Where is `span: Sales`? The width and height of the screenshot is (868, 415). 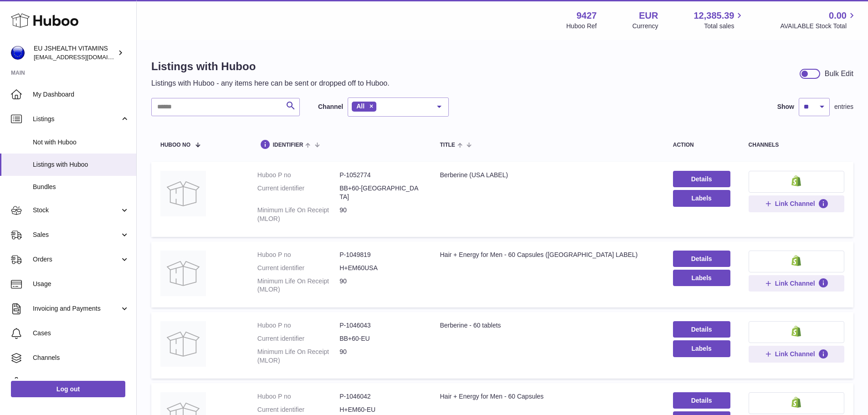 span: Sales is located at coordinates (76, 235).